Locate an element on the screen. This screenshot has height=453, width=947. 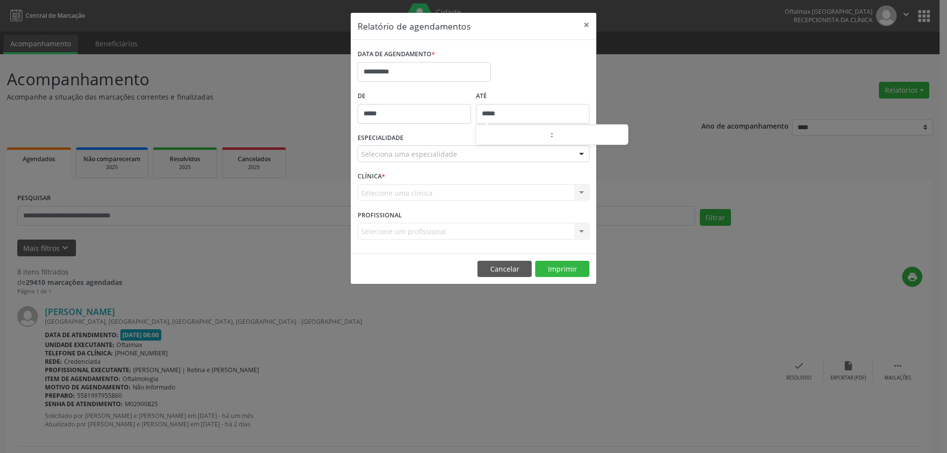
h5: Relatório de agendamentos is located at coordinates (414, 26).